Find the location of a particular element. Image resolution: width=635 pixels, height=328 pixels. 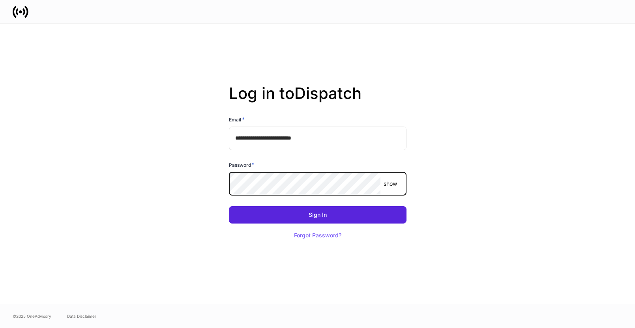

div: Forgot Password? is located at coordinates (318, 236).